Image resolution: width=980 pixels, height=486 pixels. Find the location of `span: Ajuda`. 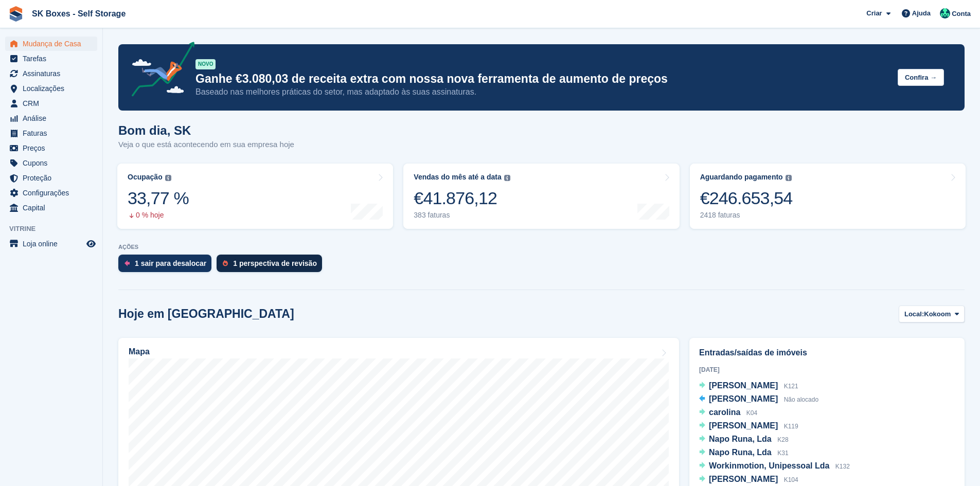

span: Ajuda is located at coordinates (921, 13).